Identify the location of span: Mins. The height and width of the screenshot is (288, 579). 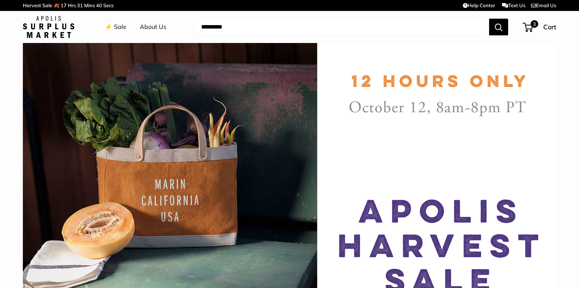
(89, 5).